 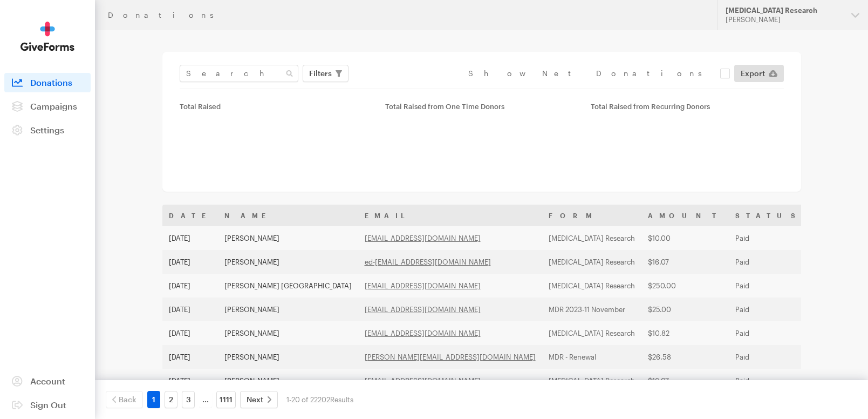 I want to click on a: Sign Out, so click(x=47, y=405).